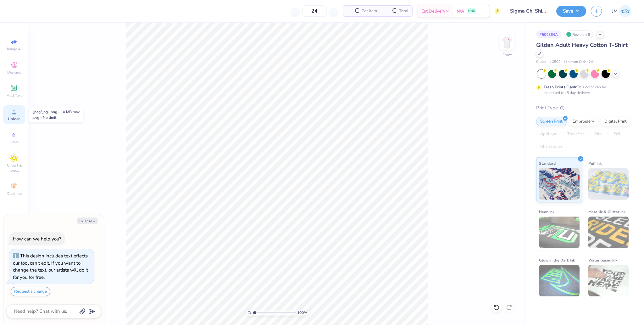  Describe the element at coordinates (582, 90) in the screenshot. I see `div: This color can be expedited for 5 day delivery.` at that location.